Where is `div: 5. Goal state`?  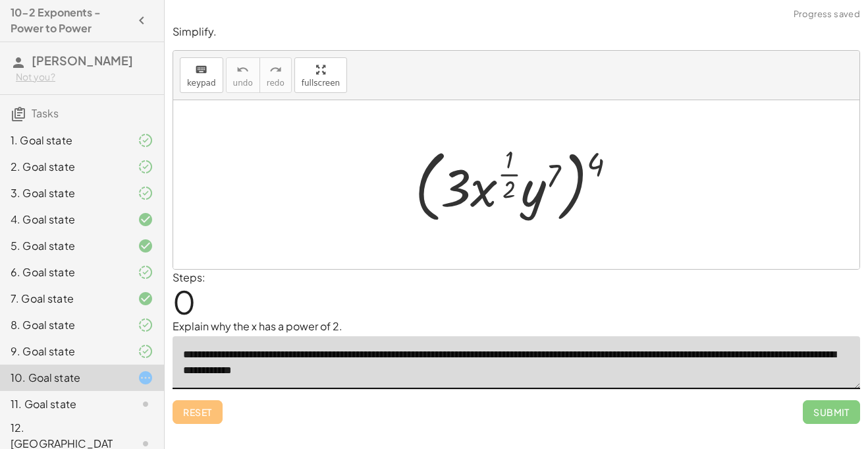 div: 5. Goal state is located at coordinates (63, 246).